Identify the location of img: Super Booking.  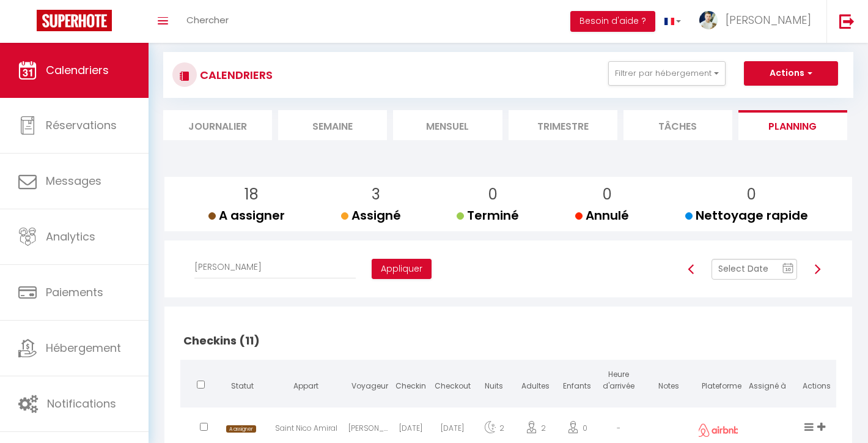
(74, 20).